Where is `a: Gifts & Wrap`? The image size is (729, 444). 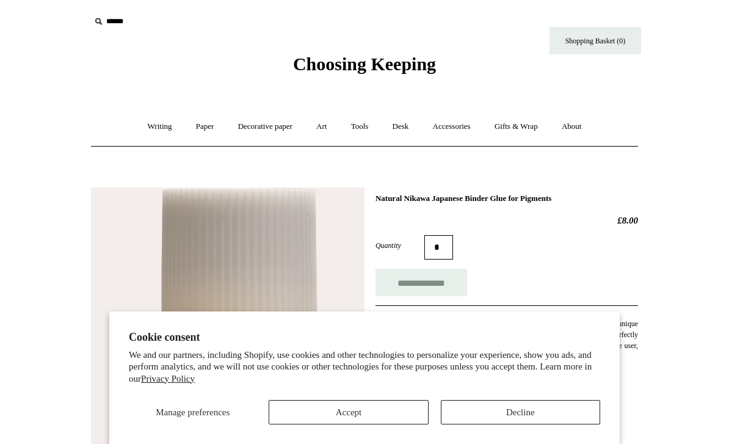 a: Gifts & Wrap is located at coordinates (516, 126).